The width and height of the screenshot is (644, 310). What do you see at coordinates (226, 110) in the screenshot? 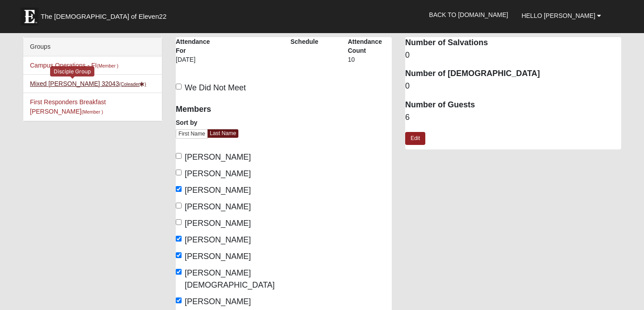
I see `h4: Members` at bounding box center [226, 110].